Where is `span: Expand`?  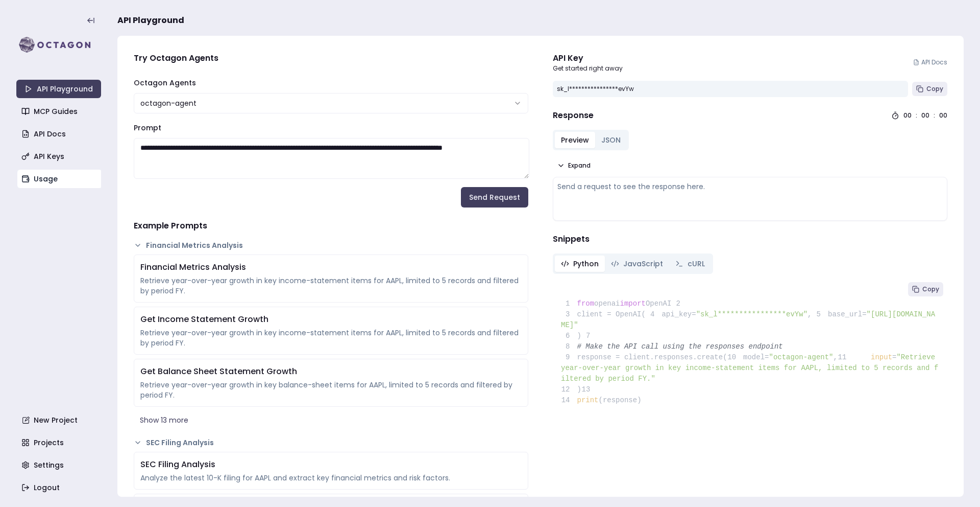
span: Expand is located at coordinates (579, 165).